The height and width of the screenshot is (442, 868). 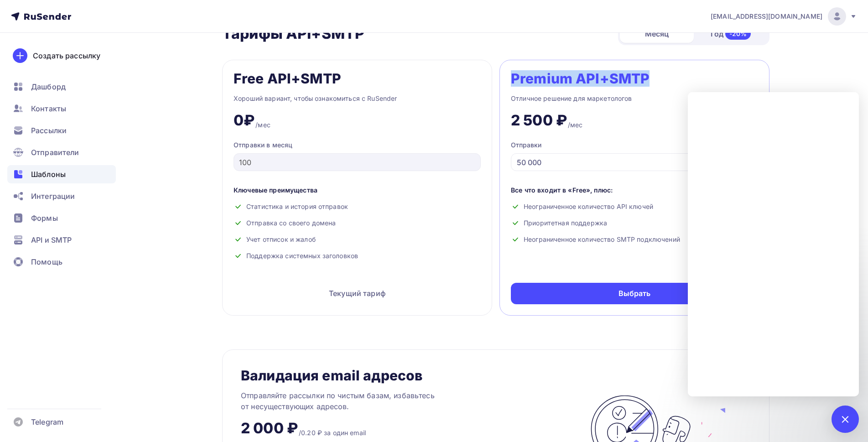 I want to click on a: Шаблоны, so click(x=62, y=174).